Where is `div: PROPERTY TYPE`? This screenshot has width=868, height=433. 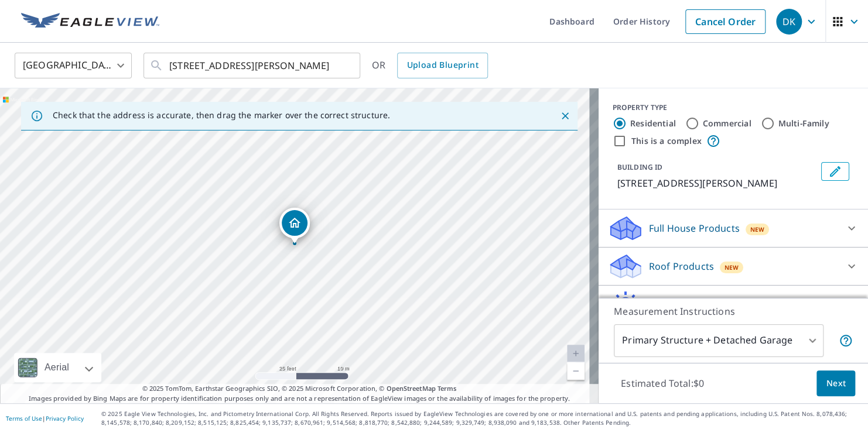
div: PROPERTY TYPE is located at coordinates (733, 108).